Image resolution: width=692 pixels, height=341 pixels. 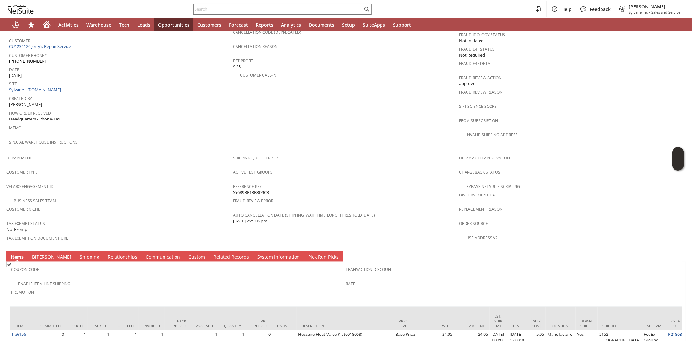 What do you see at coordinates (33, 256) in the screenshot?
I see `span: B` at bounding box center [33, 256].